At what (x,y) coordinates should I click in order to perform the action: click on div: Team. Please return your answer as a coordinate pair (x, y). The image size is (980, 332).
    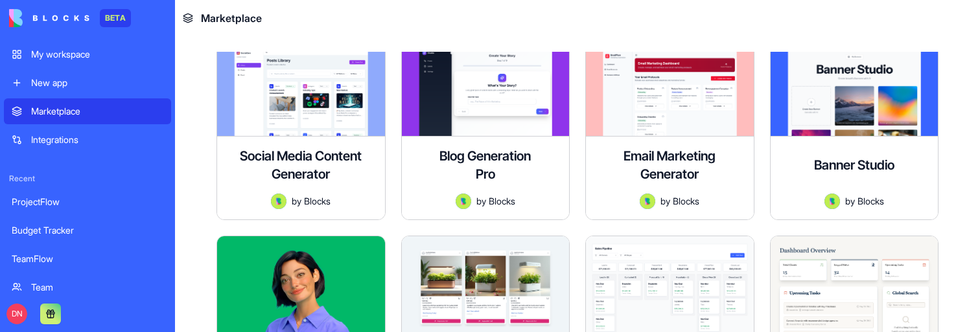
    Looking at the image, I should click on (97, 287).